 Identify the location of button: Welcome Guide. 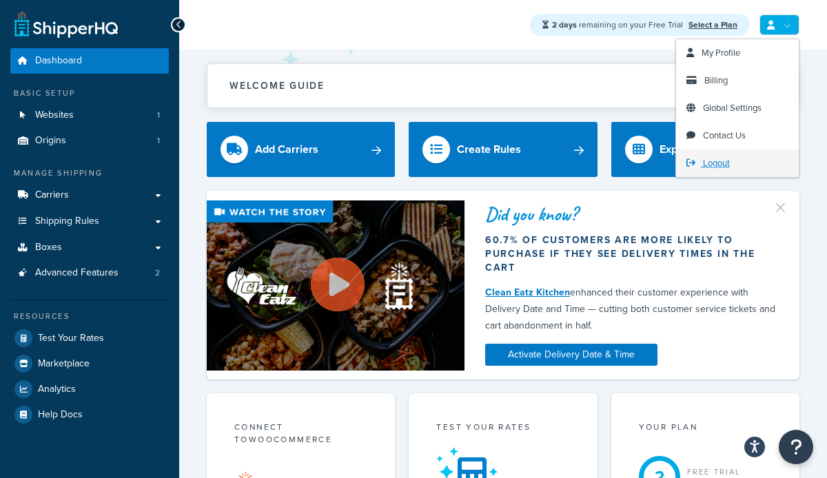
(503, 85).